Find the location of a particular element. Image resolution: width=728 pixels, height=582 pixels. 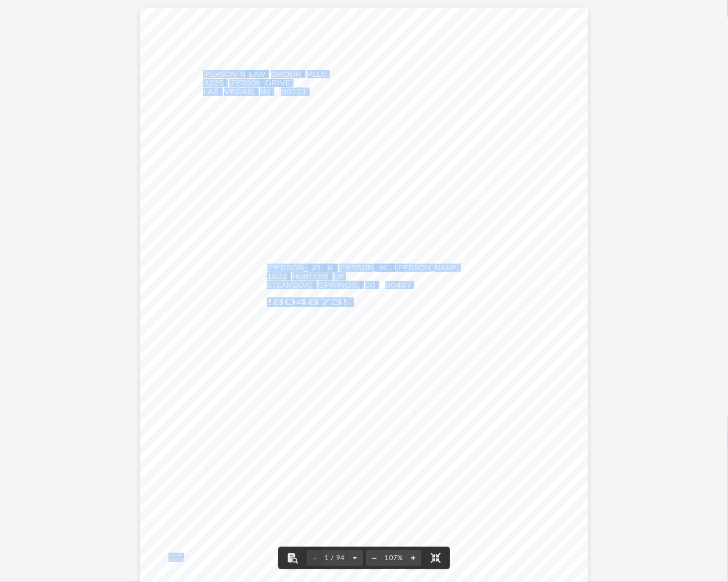

span: 80487 is located at coordinates (398, 285).